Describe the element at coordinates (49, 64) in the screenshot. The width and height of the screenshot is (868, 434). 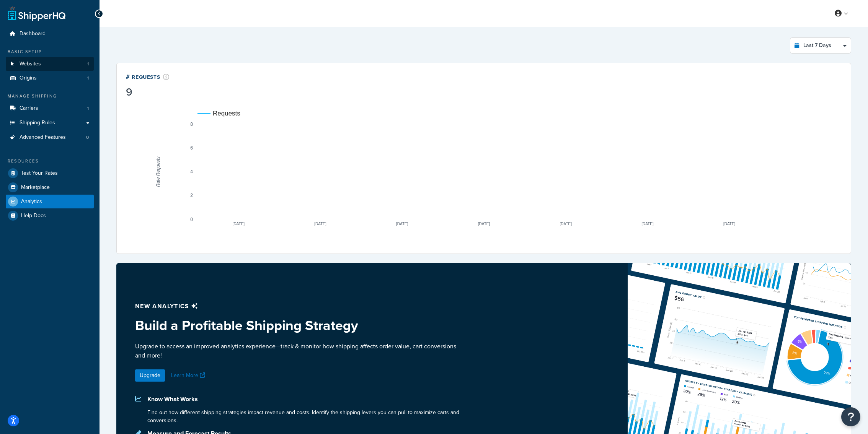
I see `a: Websites1` at that location.